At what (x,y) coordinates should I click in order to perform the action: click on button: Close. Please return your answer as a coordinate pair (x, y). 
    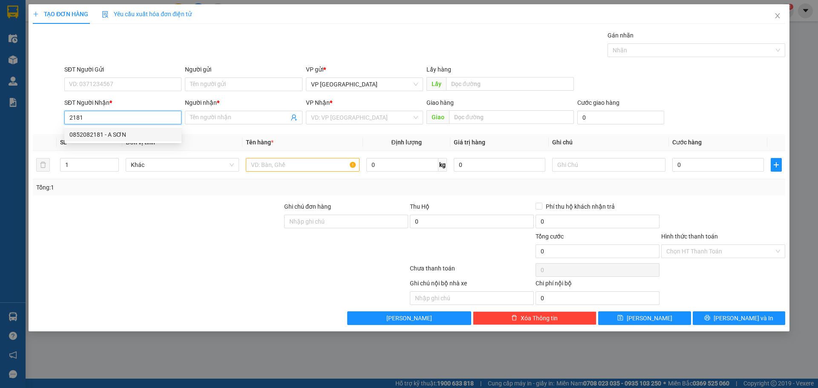
    Looking at the image, I should click on (777, 16).